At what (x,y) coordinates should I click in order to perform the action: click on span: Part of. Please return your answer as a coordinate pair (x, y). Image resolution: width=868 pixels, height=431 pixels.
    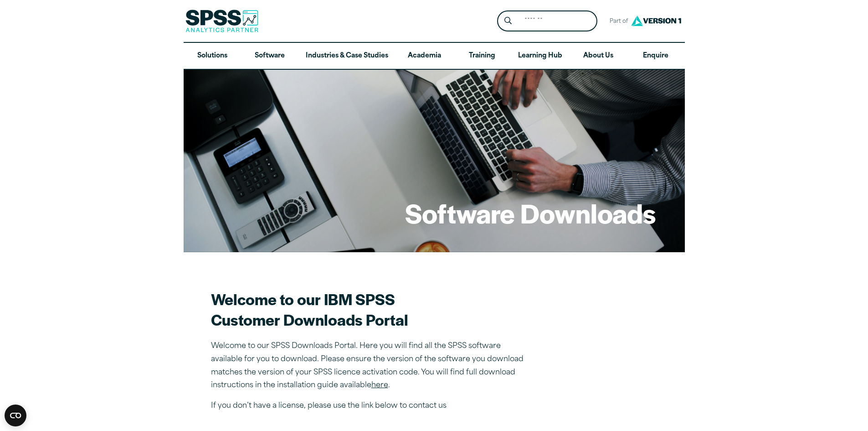
    Looking at the image, I should click on (617, 21).